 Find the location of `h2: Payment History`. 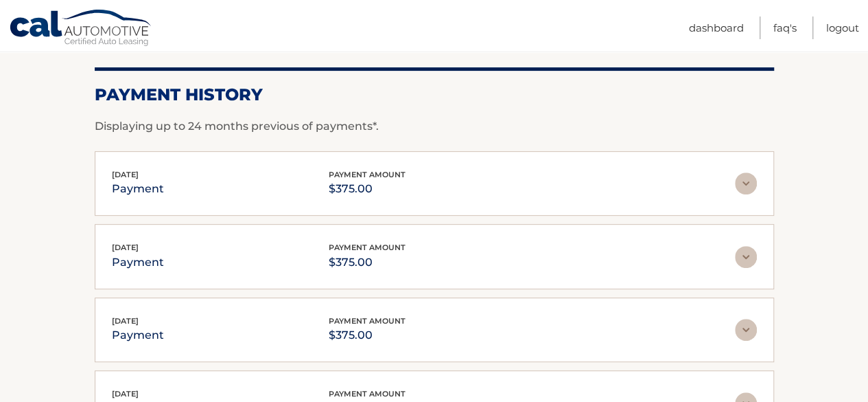

h2: Payment History is located at coordinates (434, 95).